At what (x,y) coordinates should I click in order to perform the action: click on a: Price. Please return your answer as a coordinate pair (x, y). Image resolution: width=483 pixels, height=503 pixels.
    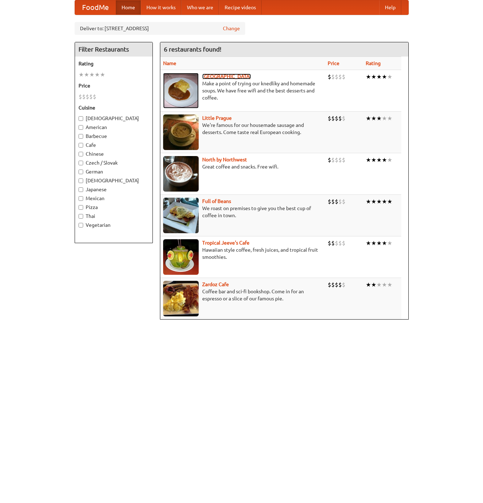
    Looking at the image, I should click on (333, 63).